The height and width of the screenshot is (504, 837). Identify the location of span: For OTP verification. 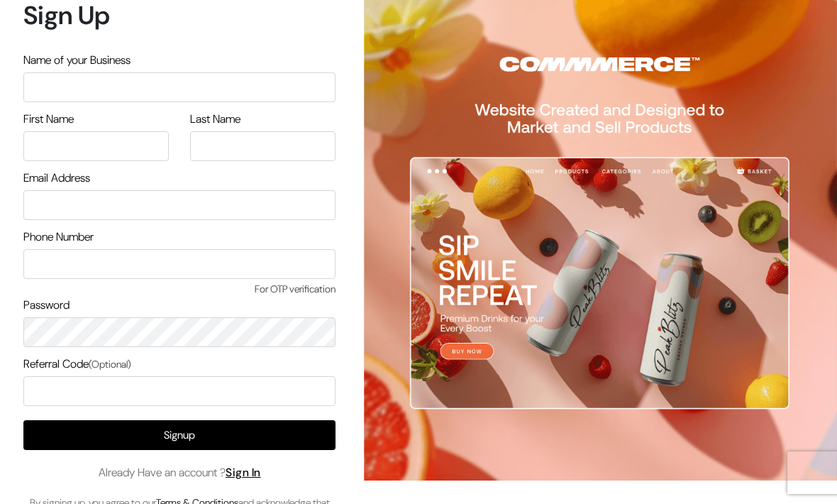
(180, 288).